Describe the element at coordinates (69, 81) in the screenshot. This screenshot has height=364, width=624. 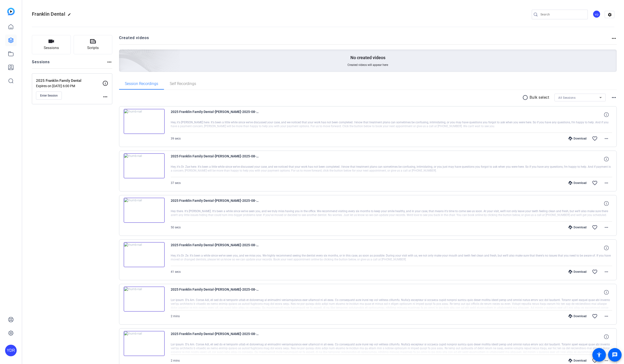
I see `p: 2025 Franklin Family Dental` at that location.